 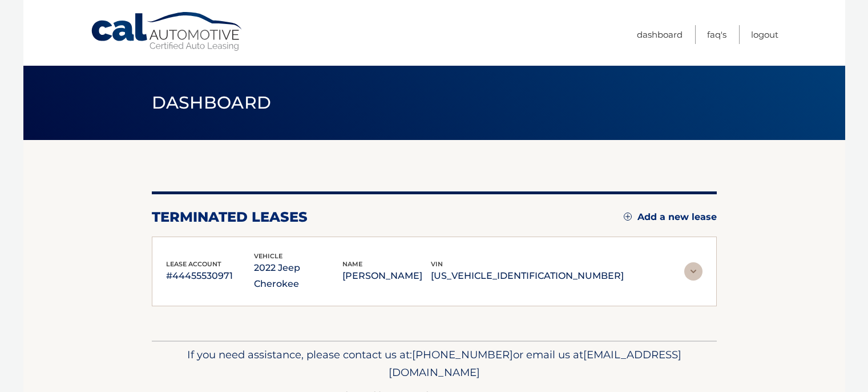 What do you see at coordinates (298, 276) in the screenshot?
I see `p: 2022 Jeep Cherokee` at bounding box center [298, 276].